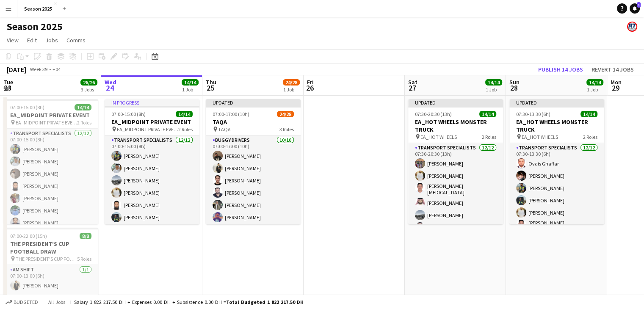 The height and width of the screenshot is (309, 644). Describe the element at coordinates (557, 162) in the screenshot. I see `div: Updated07:30-13:30 (6h)14/14EA_HOT WHEELS MONSTER TRUCK EA_HOT WHEELS2 RolesTransport Specialists...` at that location.